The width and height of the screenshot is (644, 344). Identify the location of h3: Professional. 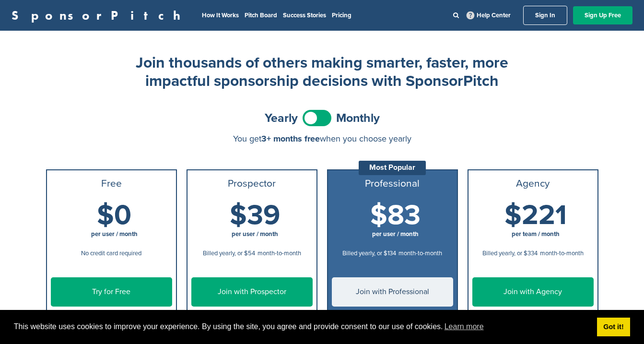
(392, 184).